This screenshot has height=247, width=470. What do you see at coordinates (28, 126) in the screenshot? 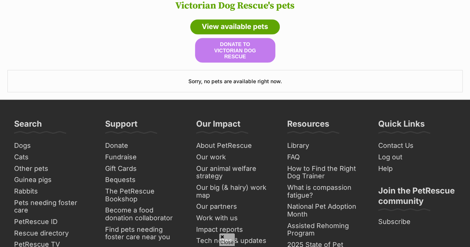
I see `h3: Search` at bounding box center [28, 126].